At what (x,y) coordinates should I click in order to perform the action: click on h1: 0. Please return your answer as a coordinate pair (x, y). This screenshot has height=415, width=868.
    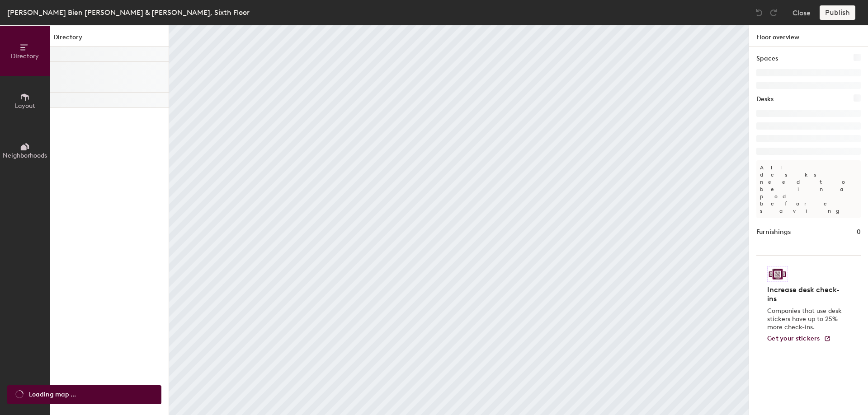
    Looking at the image, I should click on (859, 232).